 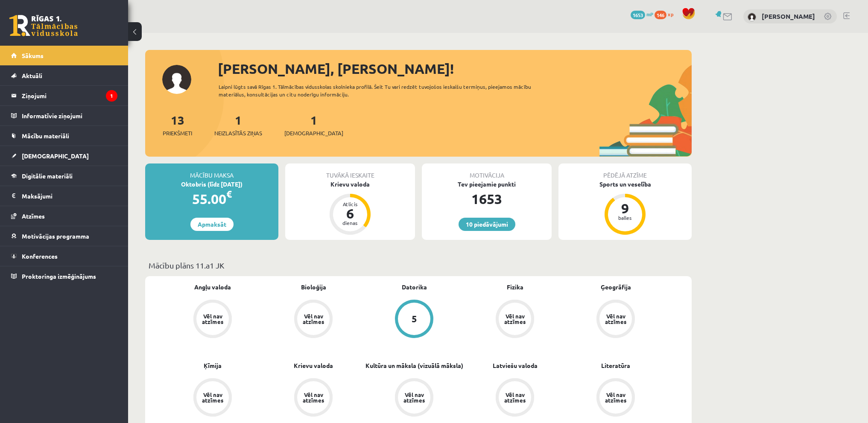 I want to click on legend: Maksājumi, so click(x=70, y=196).